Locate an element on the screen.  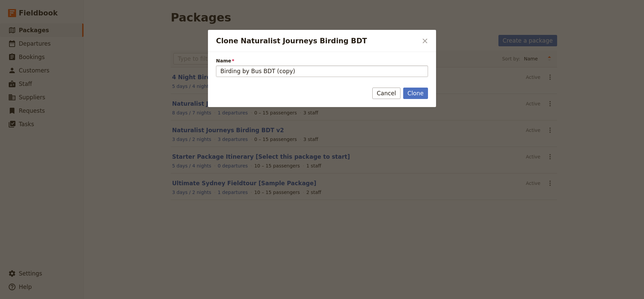
button: Cancel is located at coordinates (387, 94).